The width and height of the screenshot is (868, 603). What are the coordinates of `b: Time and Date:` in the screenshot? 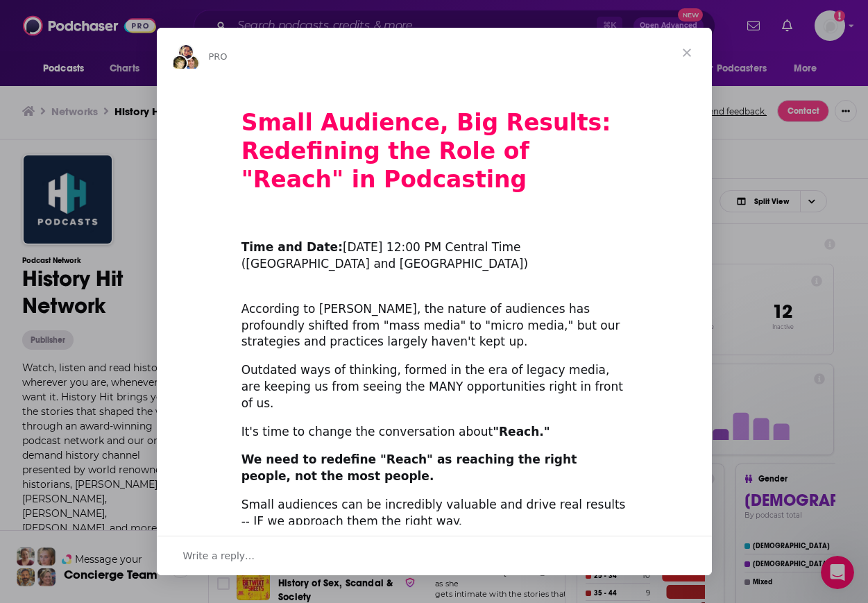 It's located at (292, 247).